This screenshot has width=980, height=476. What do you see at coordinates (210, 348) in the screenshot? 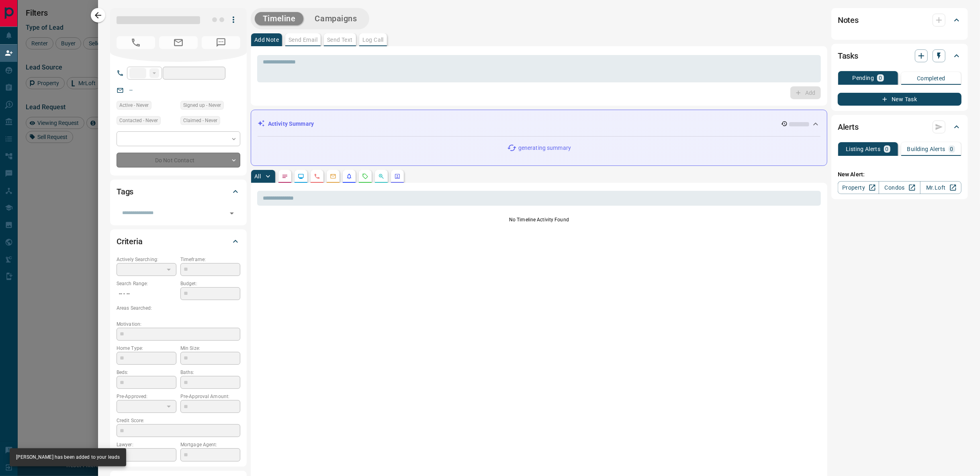
I see `p: Min Size:` at bounding box center [210, 348].